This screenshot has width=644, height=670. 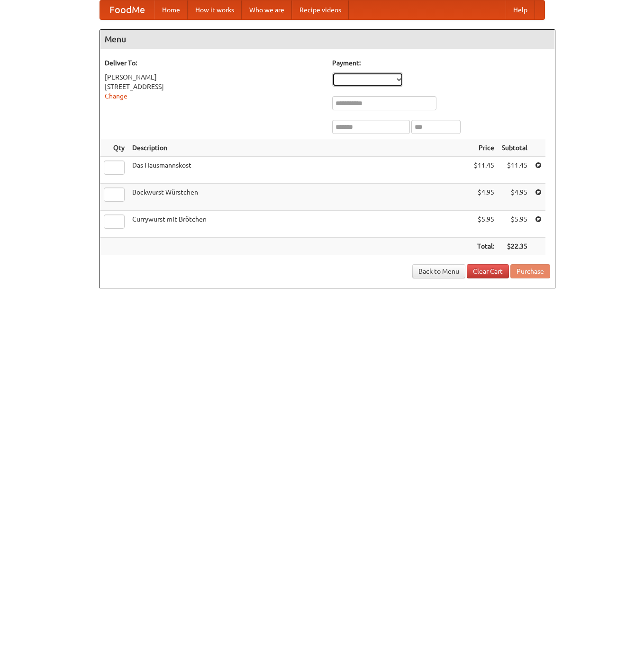 I want to click on a: How it works, so click(x=215, y=10).